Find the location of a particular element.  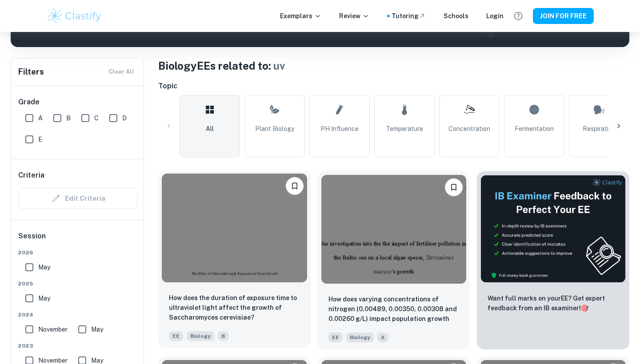

span: 2024 is located at coordinates (78, 315).